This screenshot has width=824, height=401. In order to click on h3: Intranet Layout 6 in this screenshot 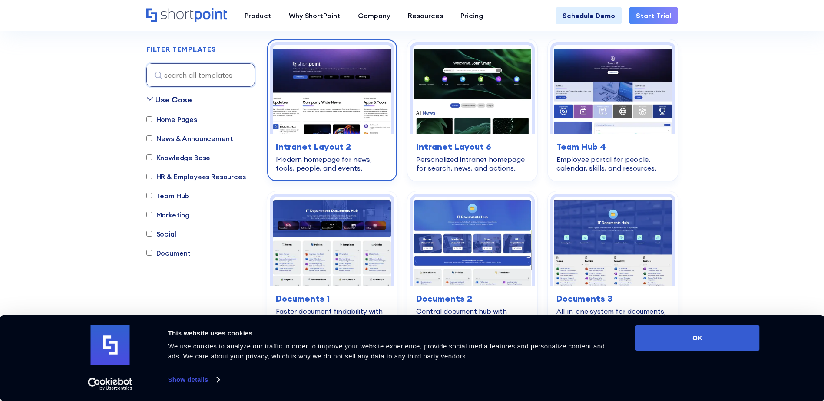, I will do `click(472, 147)`.